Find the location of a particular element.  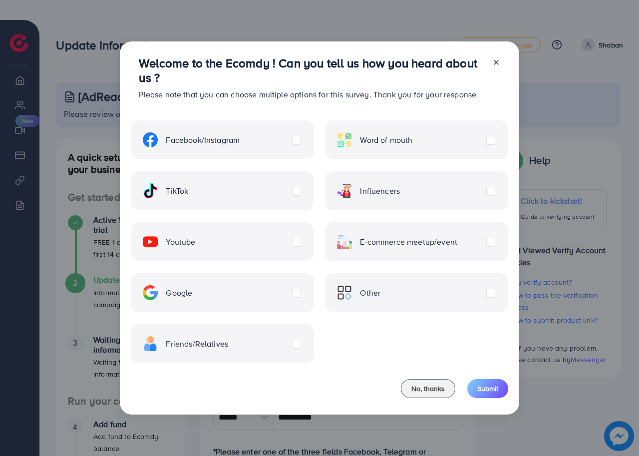

img: ic-other.99c3e012.svg is located at coordinates (345, 293).